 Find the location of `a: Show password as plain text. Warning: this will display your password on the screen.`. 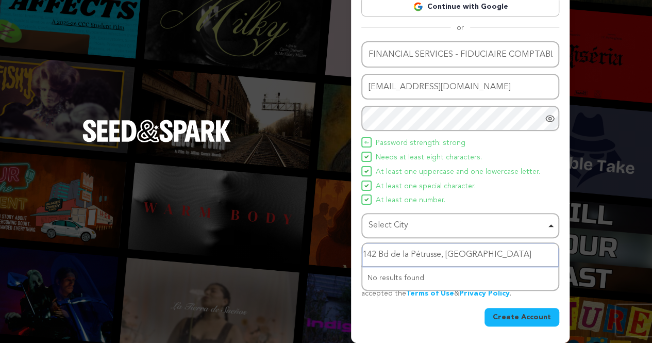

a: Show password as plain text. Warning: this will display your password on the screen. is located at coordinates (550, 119).